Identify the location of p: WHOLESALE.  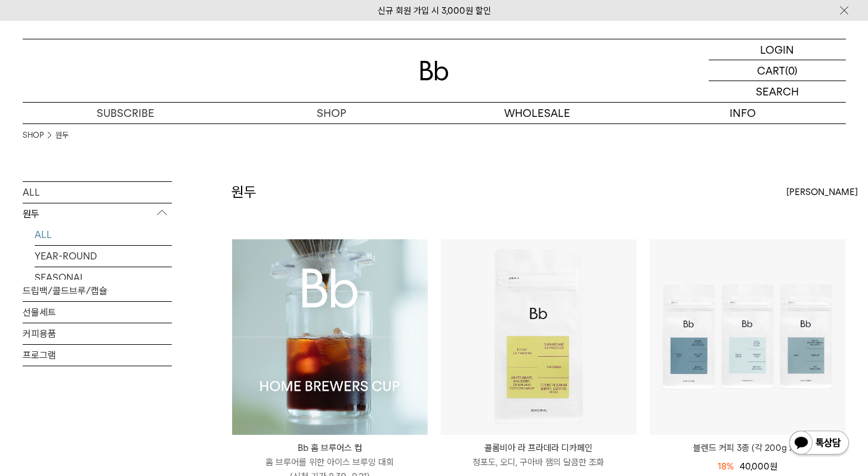
(537, 113).